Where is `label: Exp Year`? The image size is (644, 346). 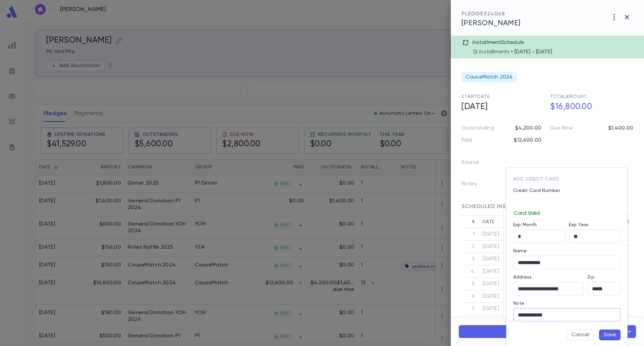 label: Exp Year is located at coordinates (578, 225).